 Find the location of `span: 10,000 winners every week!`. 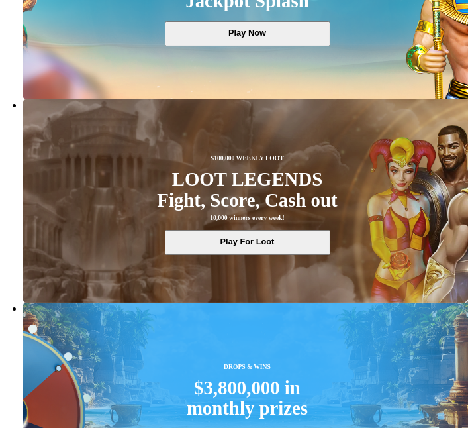

span: 10,000 winners every week! is located at coordinates (247, 218).